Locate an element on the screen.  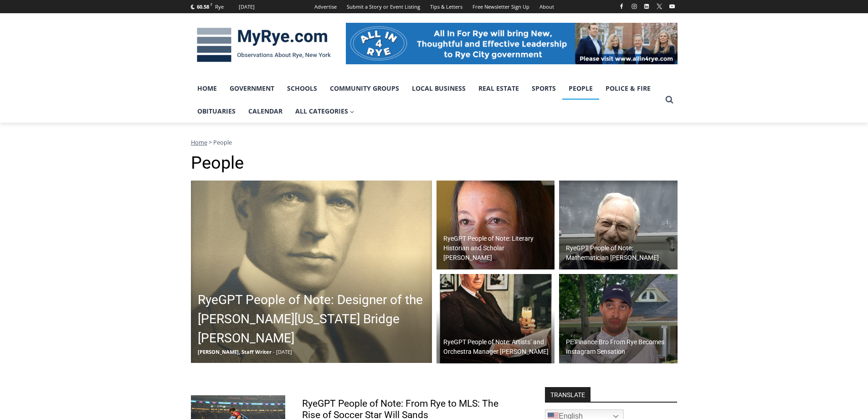
a: Community Groups is located at coordinates (365, 88).